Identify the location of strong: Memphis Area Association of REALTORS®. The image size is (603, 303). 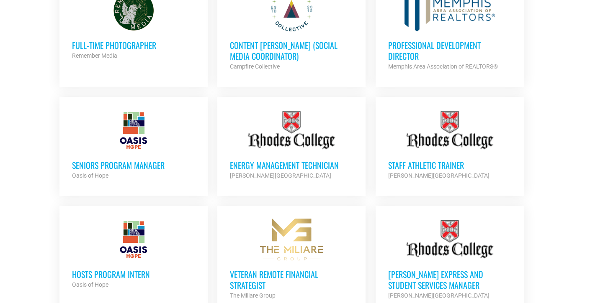
(443, 67).